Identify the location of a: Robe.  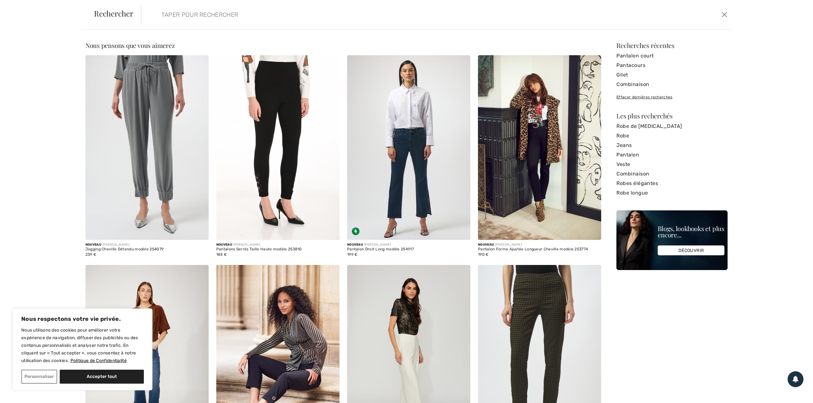
(672, 136).